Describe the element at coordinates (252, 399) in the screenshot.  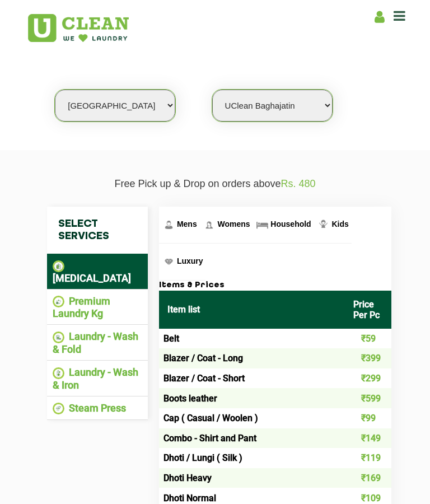
I see `td: Boots leather` at that location.